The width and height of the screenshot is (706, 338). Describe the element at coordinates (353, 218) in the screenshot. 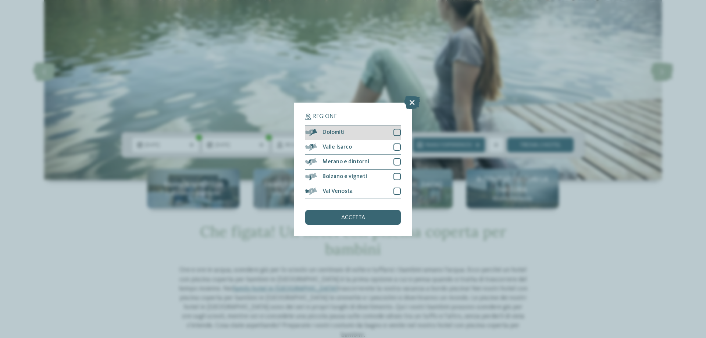

I see `span: accetta` at that location.